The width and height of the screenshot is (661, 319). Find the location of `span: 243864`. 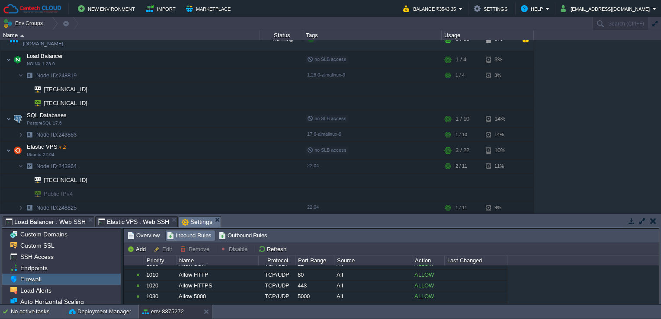

span: 243864 is located at coordinates (57, 166).